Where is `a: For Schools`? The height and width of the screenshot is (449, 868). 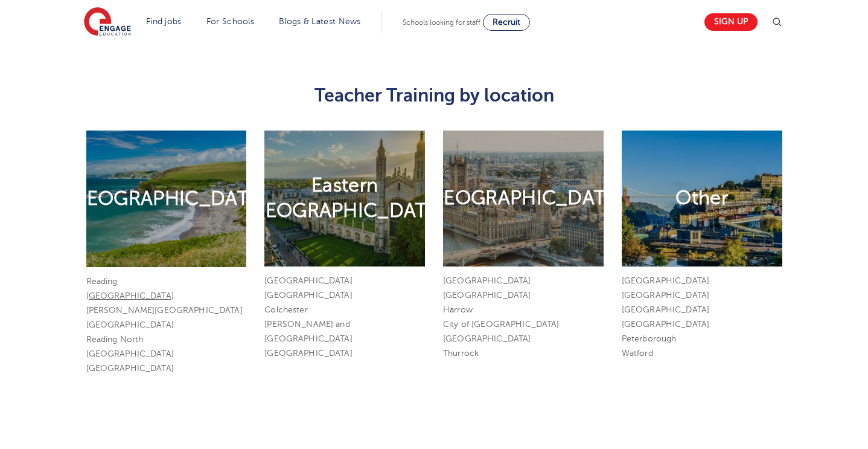 a: For Schools is located at coordinates (230, 21).